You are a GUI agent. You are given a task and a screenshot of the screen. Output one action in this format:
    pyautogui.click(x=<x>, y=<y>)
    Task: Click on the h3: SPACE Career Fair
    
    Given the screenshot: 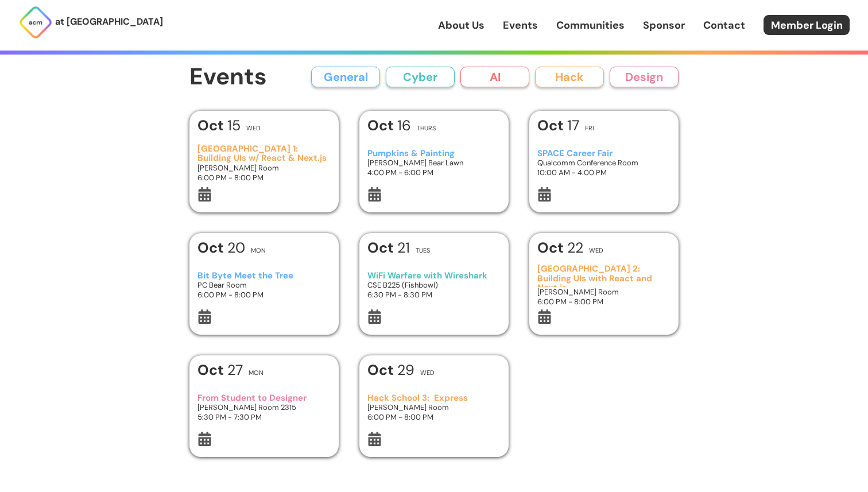 What is the action you would take?
    pyautogui.click(x=604, y=153)
    